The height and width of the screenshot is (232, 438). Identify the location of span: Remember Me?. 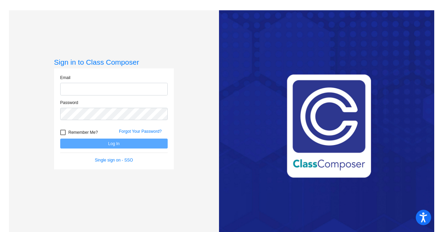
(83, 132).